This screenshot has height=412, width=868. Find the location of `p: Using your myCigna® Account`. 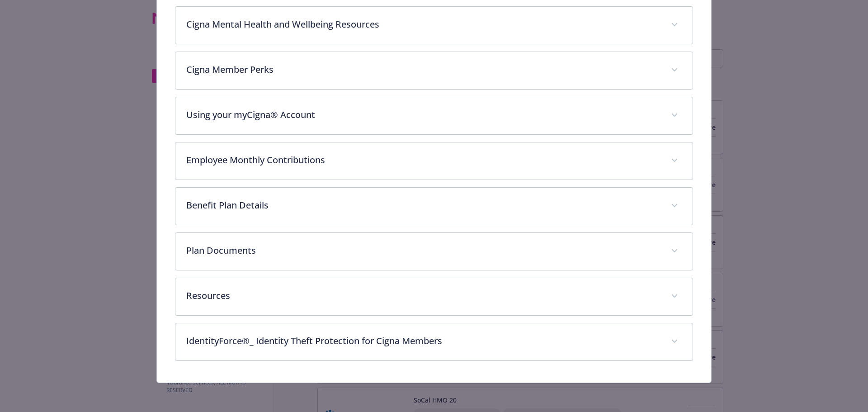

p: Using your myCigna® Account is located at coordinates (423, 115).